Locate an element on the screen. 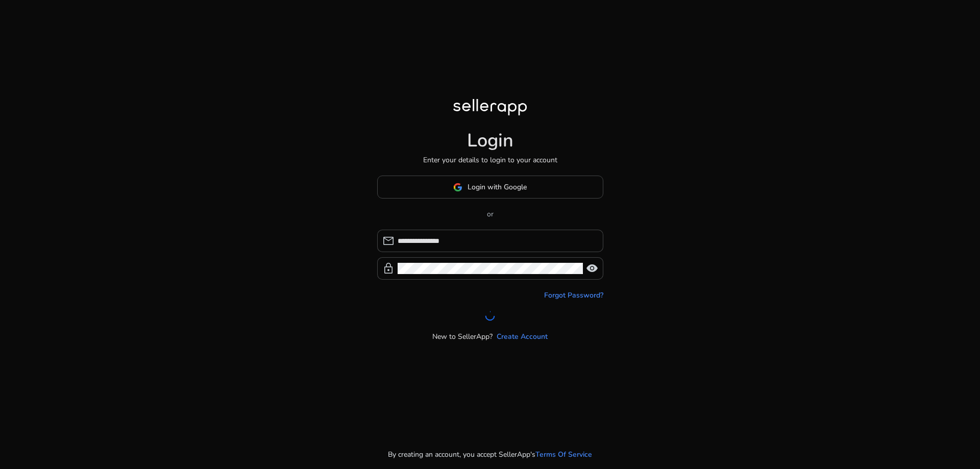 This screenshot has width=980, height=469. span: lock is located at coordinates (389, 269).